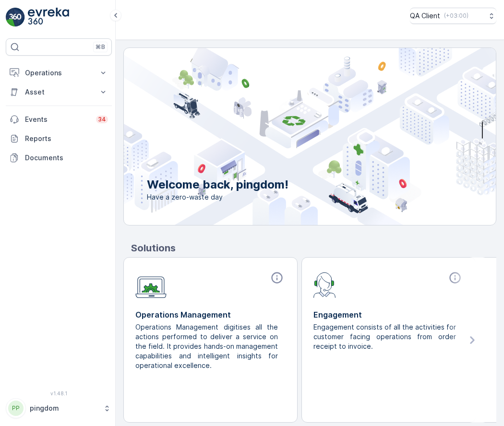 The height and width of the screenshot is (426, 504). Describe the element at coordinates (206, 346) in the screenshot. I see `p: Operations Management digitises all the actions performed to deliver a service on the field. It p...` at that location.